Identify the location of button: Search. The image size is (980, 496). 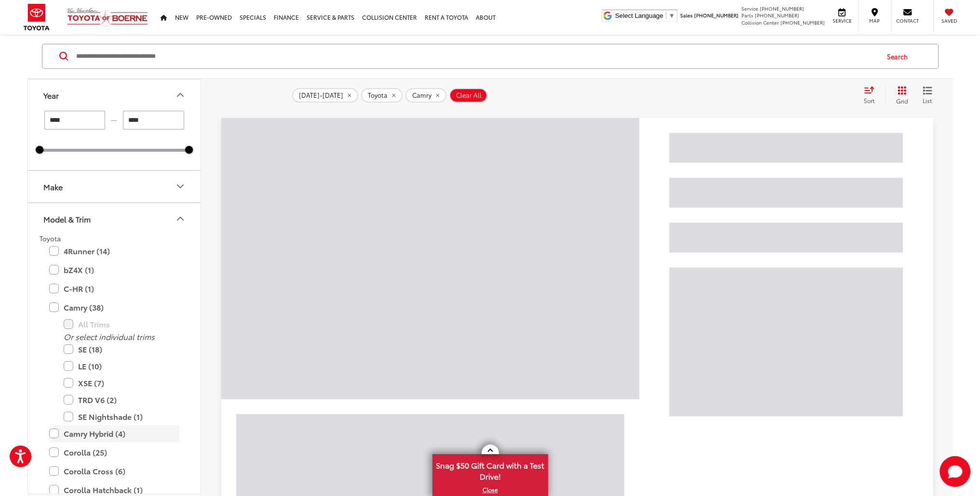
(900, 56).